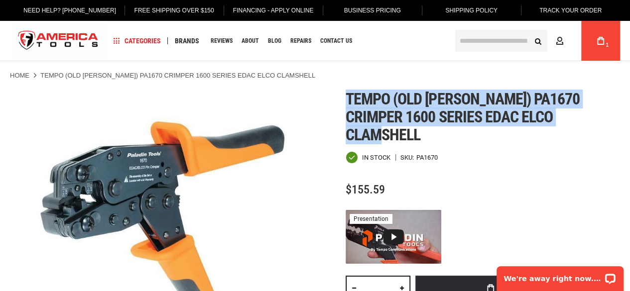  What do you see at coordinates (336, 41) in the screenshot?
I see `span: Contact Us` at bounding box center [336, 41].